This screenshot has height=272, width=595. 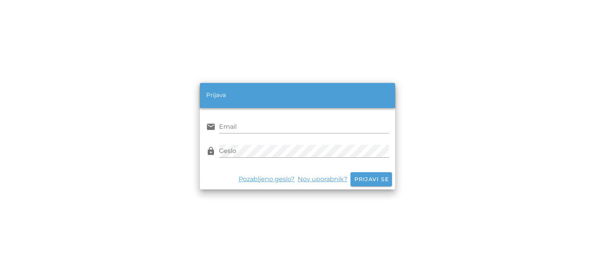 I want to click on i: email, so click(x=211, y=127).